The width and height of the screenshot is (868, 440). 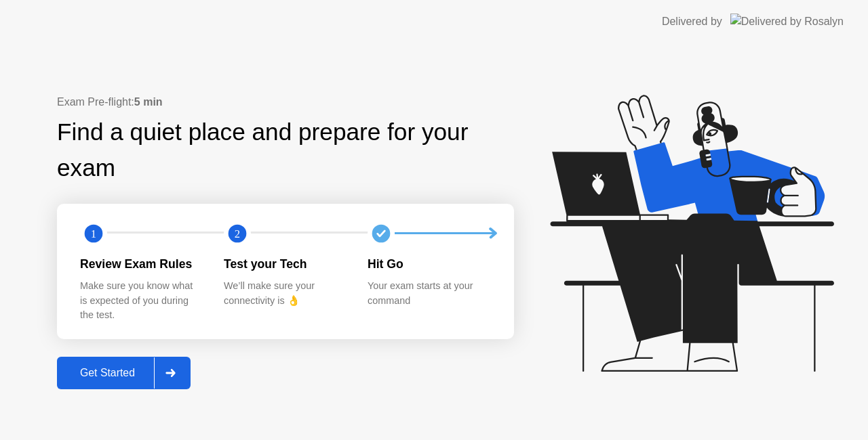 I want to click on div: We’ll make sure your connectivity is 👌, so click(x=285, y=294).